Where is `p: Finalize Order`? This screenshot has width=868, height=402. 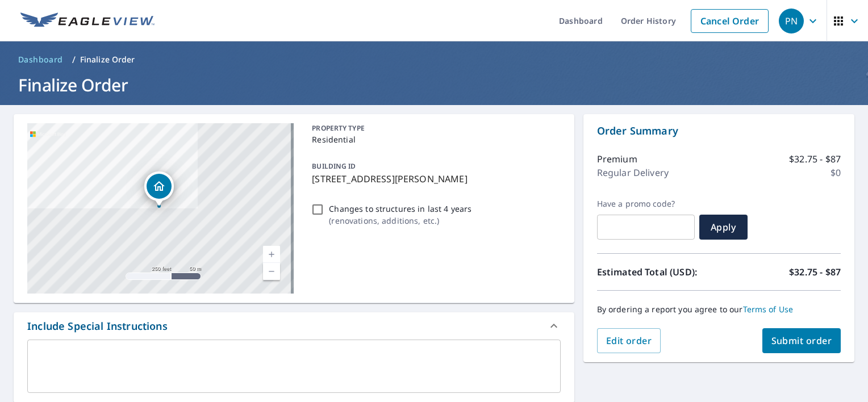
p: Finalize Order is located at coordinates (107, 59).